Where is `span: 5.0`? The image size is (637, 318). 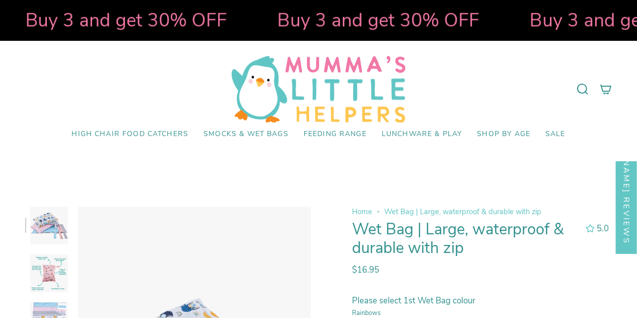
span: 5.0 is located at coordinates (603, 228).